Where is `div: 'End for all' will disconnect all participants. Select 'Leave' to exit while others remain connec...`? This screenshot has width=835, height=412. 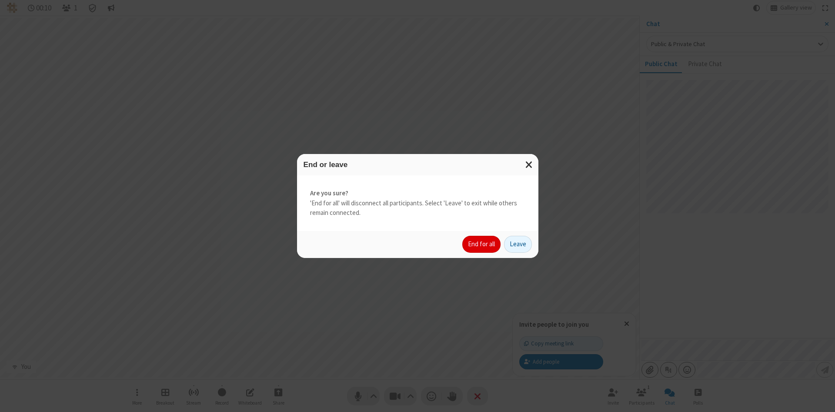 div: 'End for all' will disconnect all participants. Select 'Leave' to exit while others remain connec... is located at coordinates (417, 203).